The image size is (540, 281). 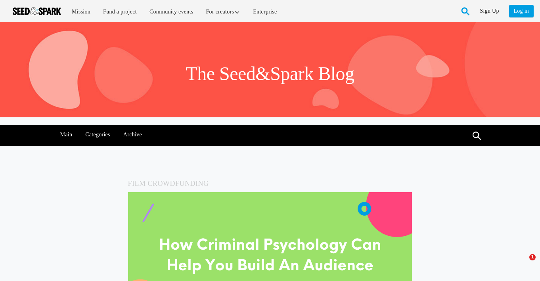 What do you see at coordinates (171, 11) in the screenshot?
I see `a: Community events` at bounding box center [171, 11].